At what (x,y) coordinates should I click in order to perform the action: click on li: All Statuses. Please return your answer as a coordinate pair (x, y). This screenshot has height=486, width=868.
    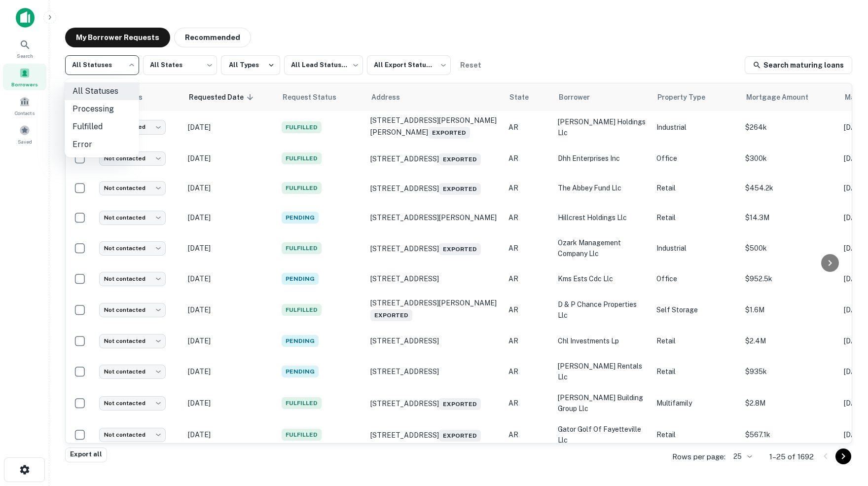
    Looking at the image, I should click on (102, 92).